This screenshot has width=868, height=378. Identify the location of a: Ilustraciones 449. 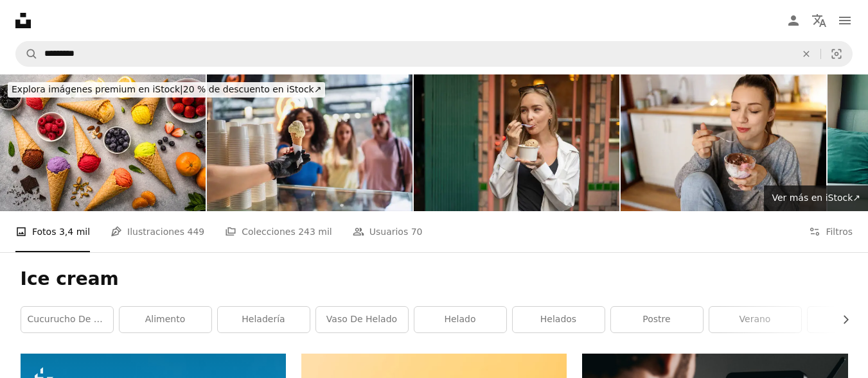
(158, 231).